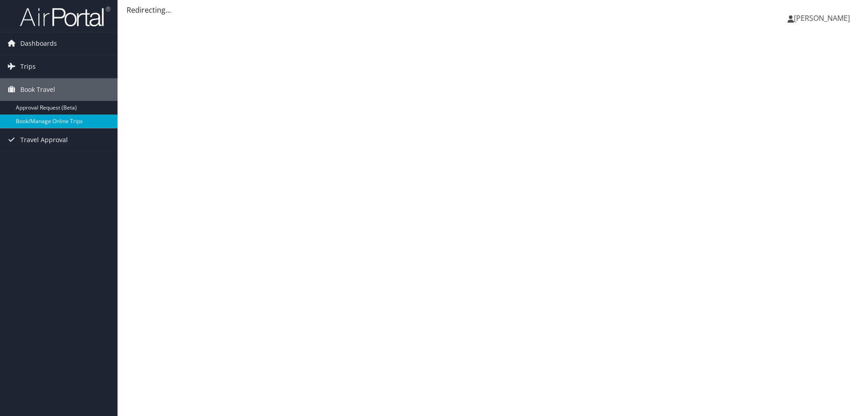  What do you see at coordinates (38, 44) in the screenshot?
I see `span: Dashboards` at bounding box center [38, 44].